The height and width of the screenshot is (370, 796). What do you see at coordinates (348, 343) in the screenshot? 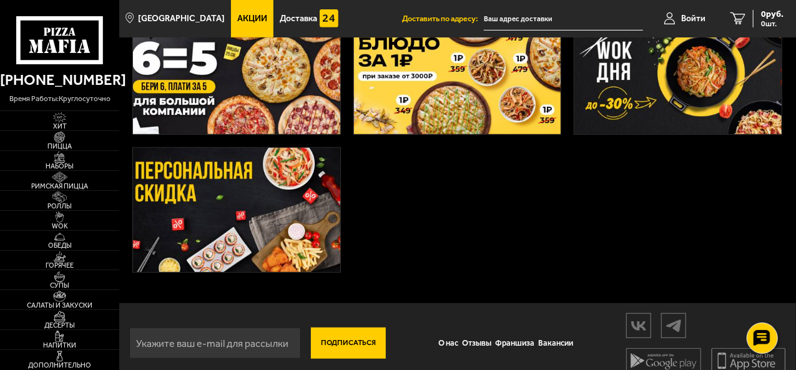
I see `button: Подписаться` at bounding box center [348, 343].